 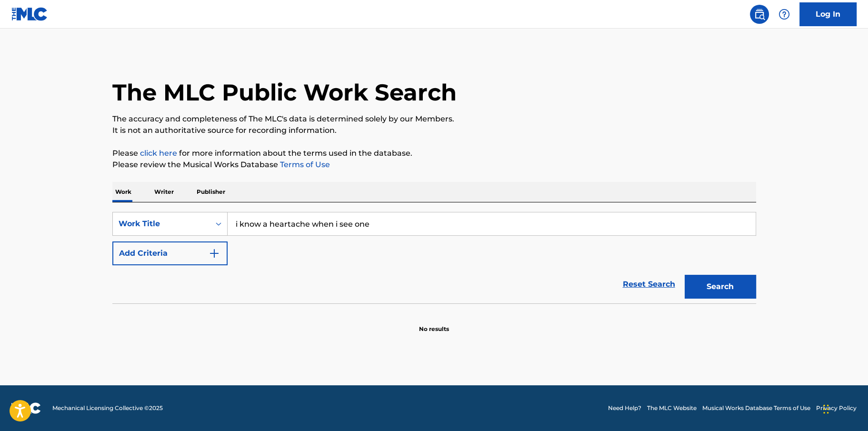 I want to click on div: Drag, so click(x=826, y=409).